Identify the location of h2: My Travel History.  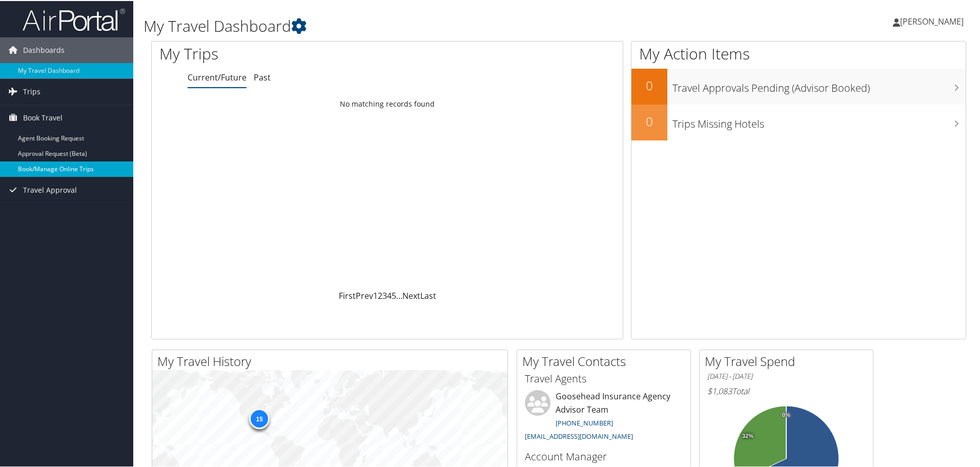
(332, 360).